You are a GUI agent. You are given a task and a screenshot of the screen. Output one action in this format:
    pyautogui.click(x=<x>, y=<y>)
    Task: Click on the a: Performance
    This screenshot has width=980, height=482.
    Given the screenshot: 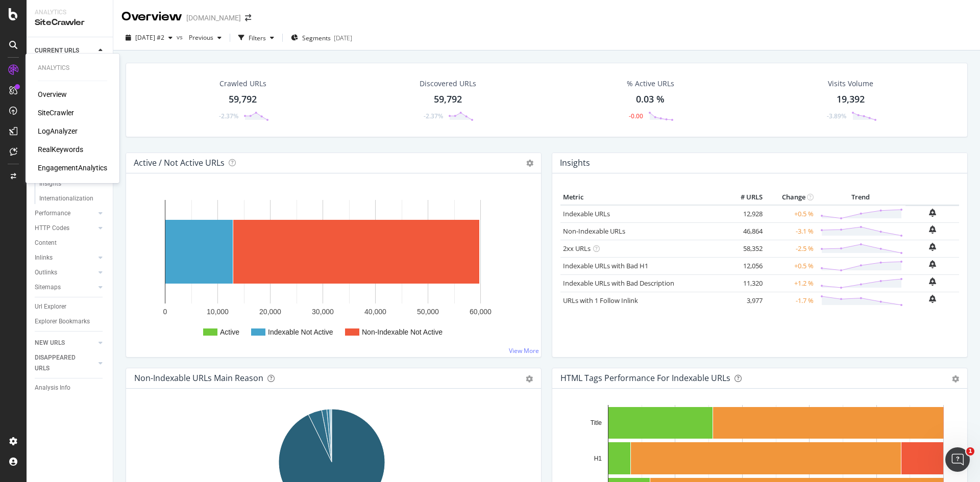 What is the action you would take?
    pyautogui.click(x=65, y=213)
    